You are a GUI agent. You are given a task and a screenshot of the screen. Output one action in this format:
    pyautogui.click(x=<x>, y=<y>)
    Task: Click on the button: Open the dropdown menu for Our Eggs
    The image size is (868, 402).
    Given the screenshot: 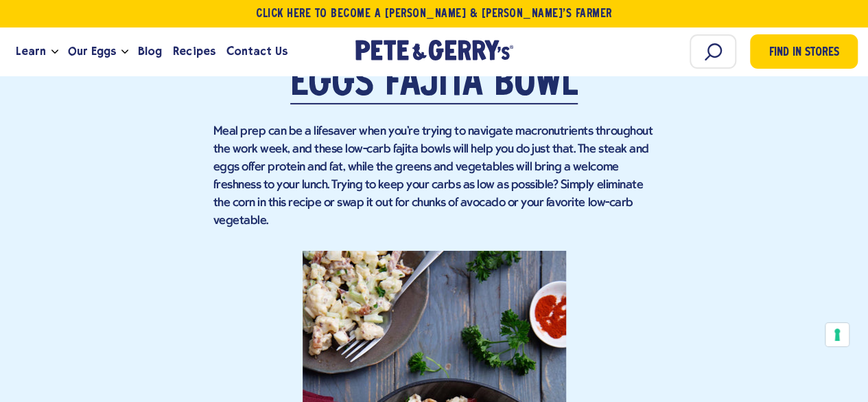 What is the action you would take?
    pyautogui.click(x=125, y=51)
    